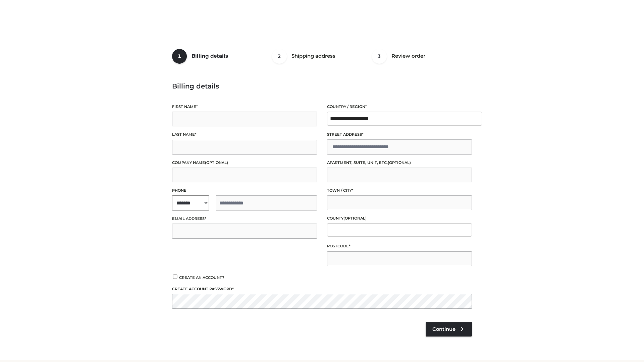  What do you see at coordinates (244, 190) in the screenshot?
I see `label: Phone` at bounding box center [244, 190].